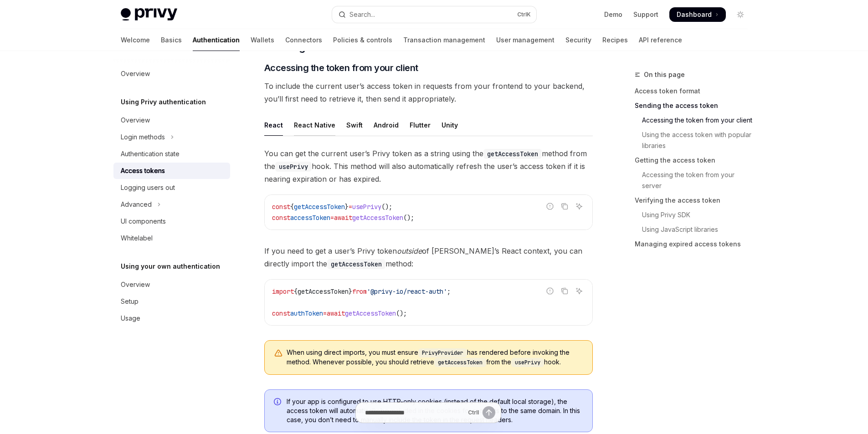 Image resolution: width=868 pixels, height=434 pixels. What do you see at coordinates (578, 40) in the screenshot?
I see `a: Security` at bounding box center [578, 40].